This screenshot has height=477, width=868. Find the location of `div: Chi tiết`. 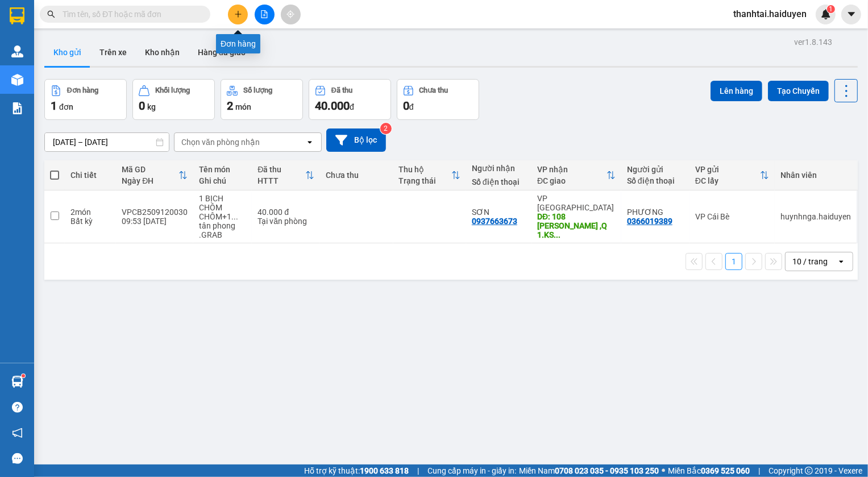

div: Chi tiết is located at coordinates (91, 175).